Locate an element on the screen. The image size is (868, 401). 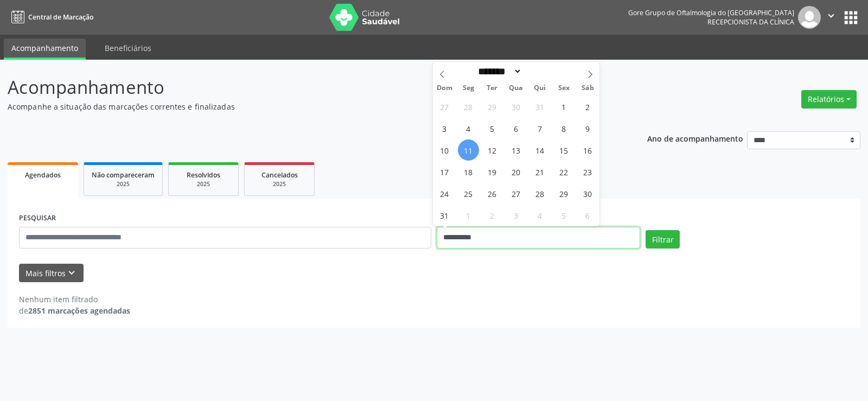
span: Setembro 3, 2025 is located at coordinates (516, 215).